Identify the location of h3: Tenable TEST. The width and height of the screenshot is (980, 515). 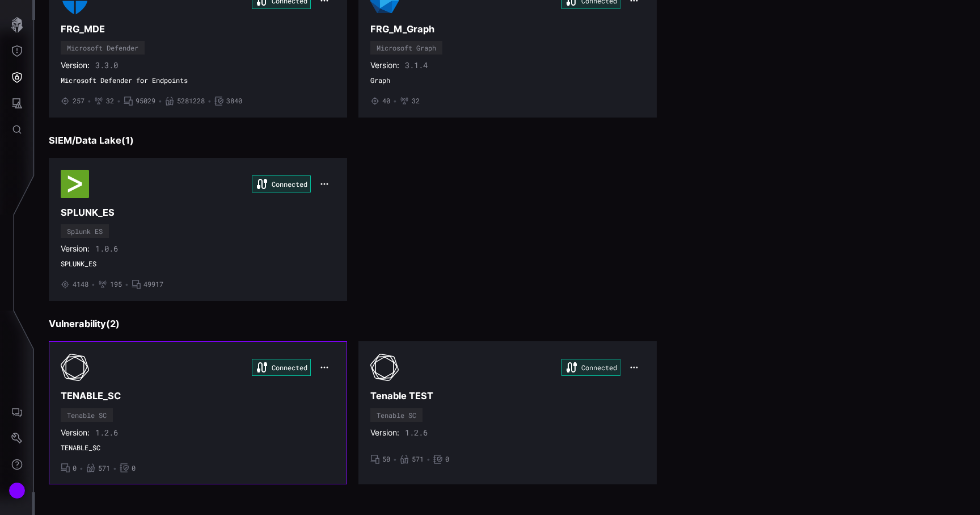
(508, 396).